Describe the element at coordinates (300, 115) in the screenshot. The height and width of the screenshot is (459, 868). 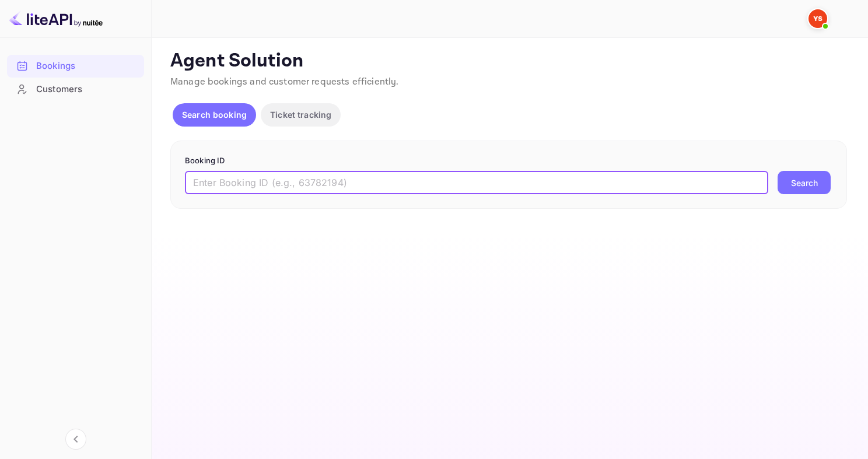
I see `p: Ticket tracking` at that location.